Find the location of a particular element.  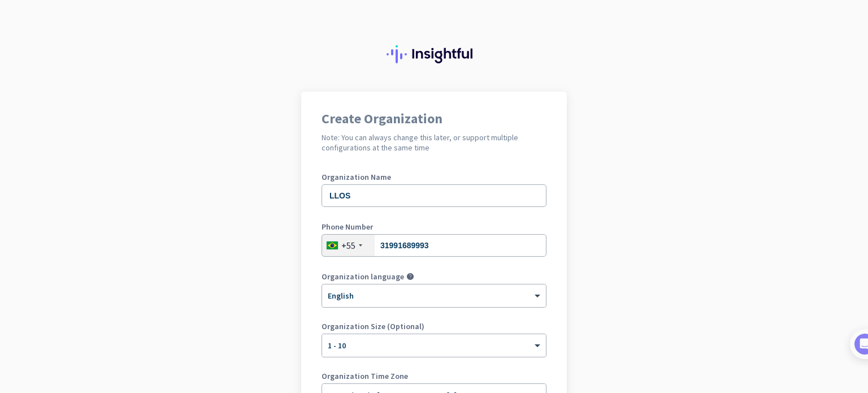

input: What is the name of your organization? is located at coordinates (434, 195).